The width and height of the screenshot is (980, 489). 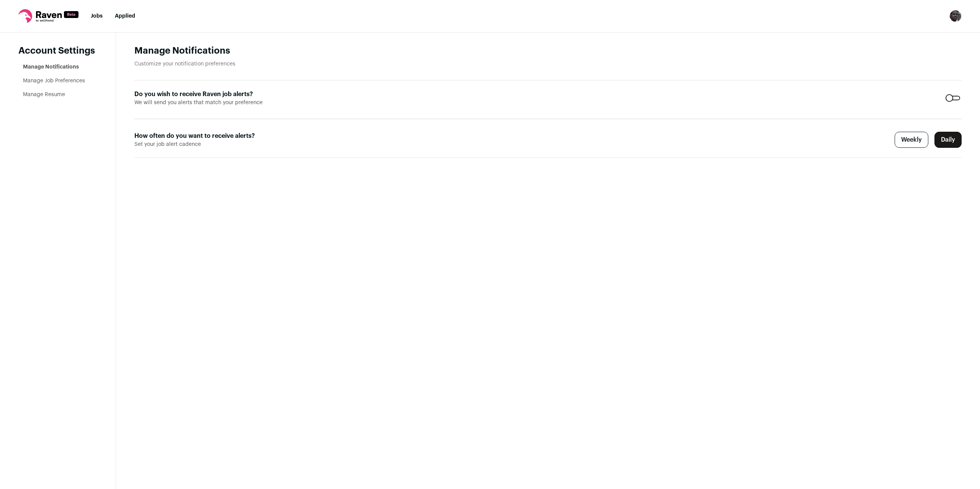 I want to click on label: How often do you want to receive alerts?, so click(x=273, y=136).